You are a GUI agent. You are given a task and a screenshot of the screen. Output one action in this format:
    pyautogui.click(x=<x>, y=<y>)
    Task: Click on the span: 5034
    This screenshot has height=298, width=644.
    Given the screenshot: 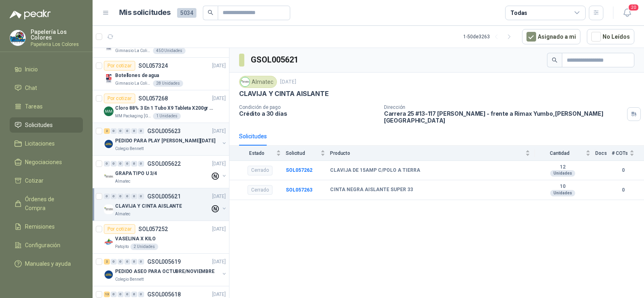 What is the action you would take?
    pyautogui.click(x=187, y=13)
    